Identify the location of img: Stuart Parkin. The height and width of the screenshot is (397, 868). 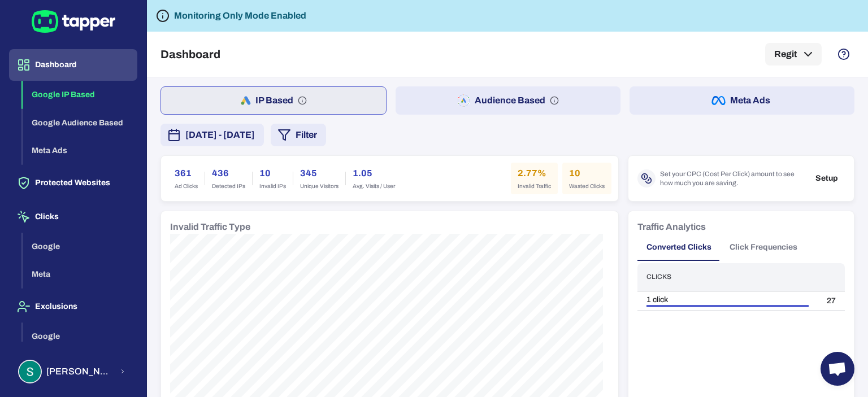
(30, 372).